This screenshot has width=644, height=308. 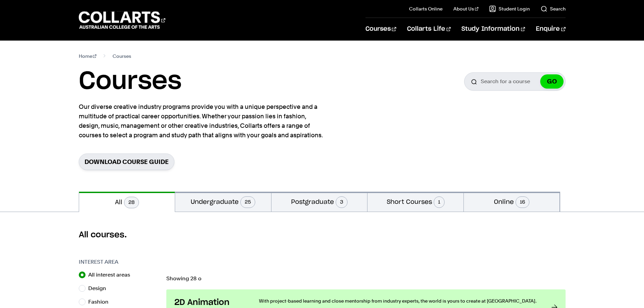 I want to click on a: Student Login, so click(x=509, y=9).